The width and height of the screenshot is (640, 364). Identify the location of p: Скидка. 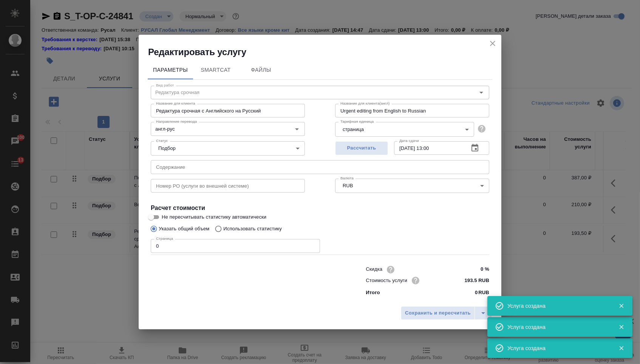
(374, 269).